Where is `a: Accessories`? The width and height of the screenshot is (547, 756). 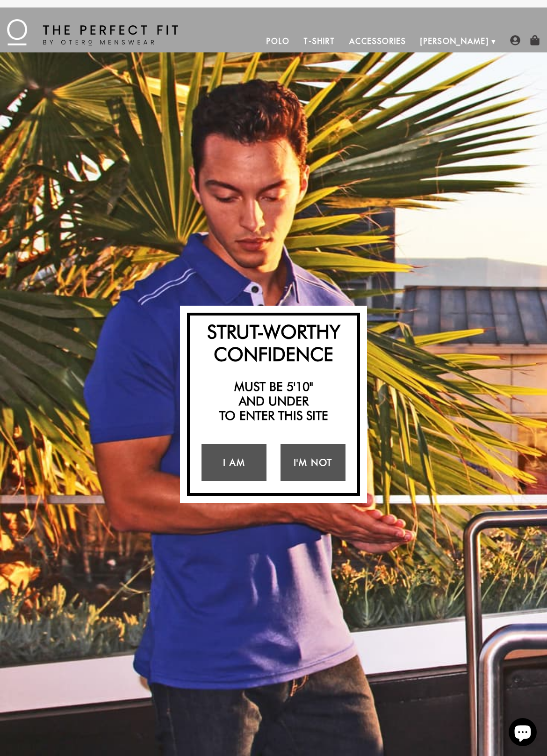
a: Accessories is located at coordinates (378, 41).